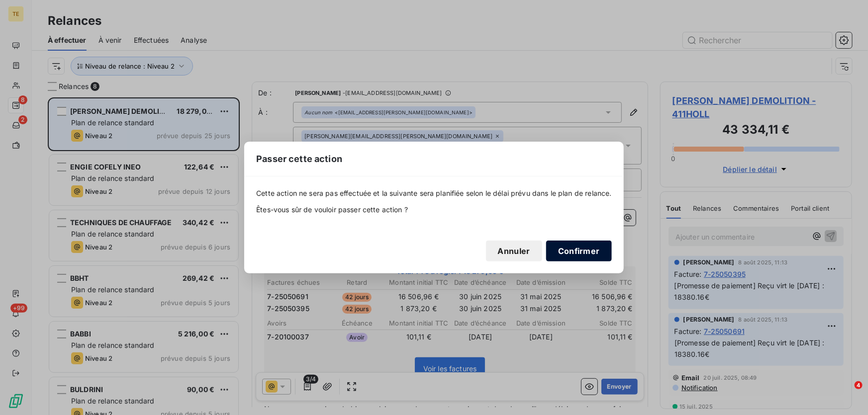 Image resolution: width=868 pixels, height=415 pixels. I want to click on span: Passer cette action, so click(299, 158).